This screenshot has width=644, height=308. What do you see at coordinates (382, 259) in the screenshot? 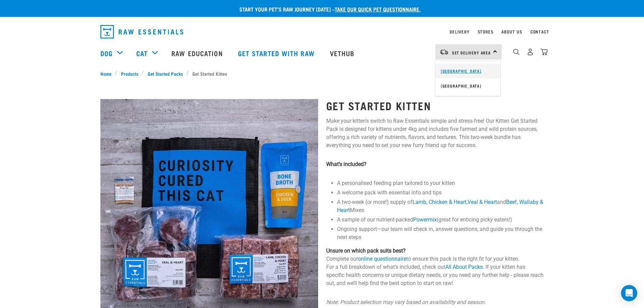
I see `a: online questionnaire` at bounding box center [382, 259].